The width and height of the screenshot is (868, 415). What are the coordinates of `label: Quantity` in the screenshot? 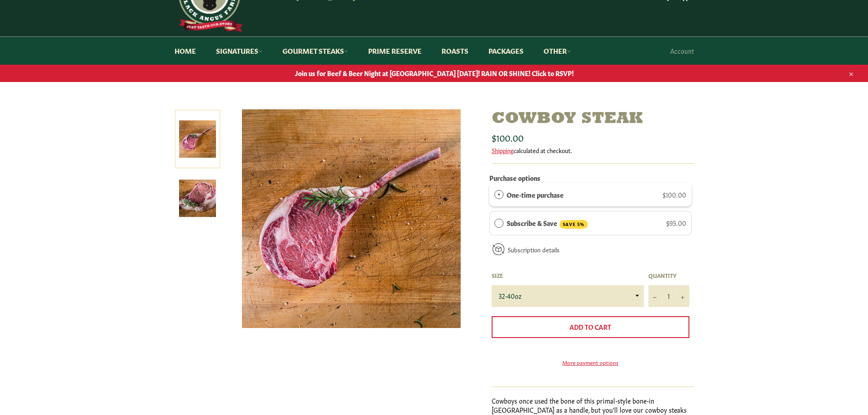 It's located at (669, 276).